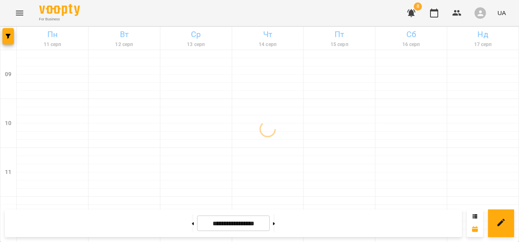  What do you see at coordinates (339, 34) in the screenshot?
I see `h6: Пт` at bounding box center [339, 34].